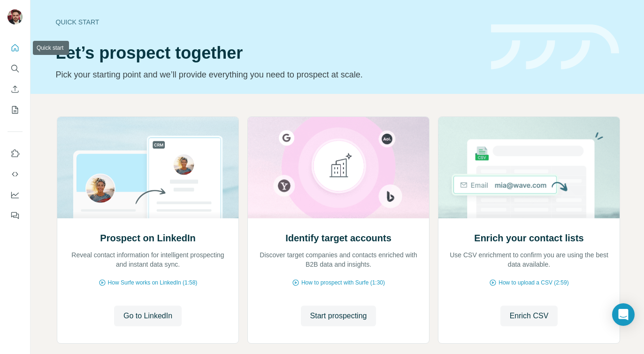 This screenshot has height=354, width=644. What do you see at coordinates (338, 316) in the screenshot?
I see `span: Start prospecting` at bounding box center [338, 316].